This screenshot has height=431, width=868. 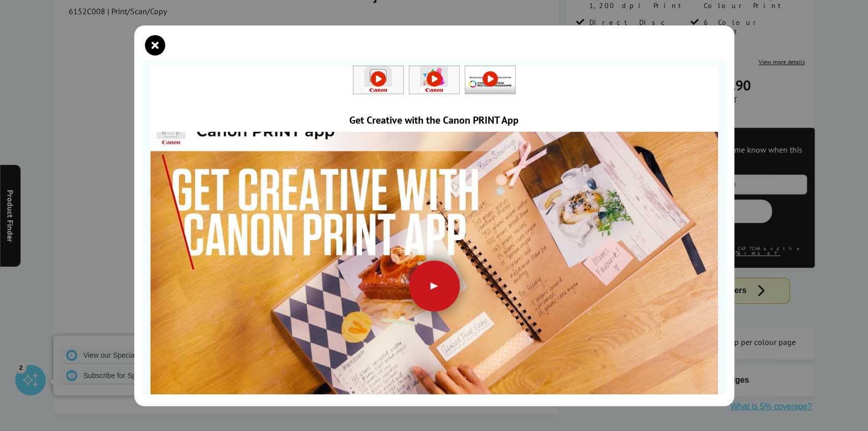 What do you see at coordinates (434, 120) in the screenshot?
I see `div: Get Creative with the Canon PRINT App` at bounding box center [434, 120].